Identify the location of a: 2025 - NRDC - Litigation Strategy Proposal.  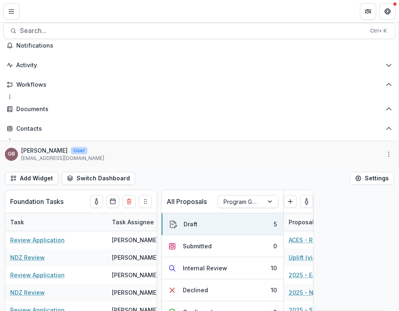
(335, 292).